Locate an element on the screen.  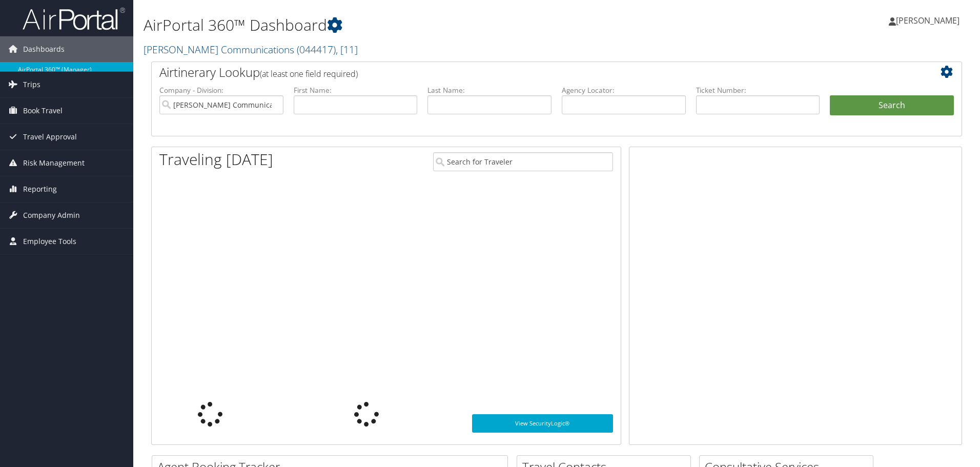
label: Ticket Number: is located at coordinates (758, 90).